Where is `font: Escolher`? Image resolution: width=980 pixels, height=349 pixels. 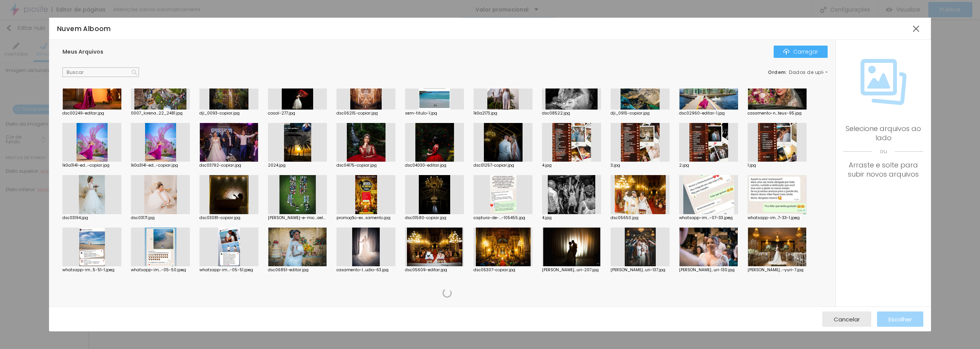
font: Escolher is located at coordinates (900, 319).